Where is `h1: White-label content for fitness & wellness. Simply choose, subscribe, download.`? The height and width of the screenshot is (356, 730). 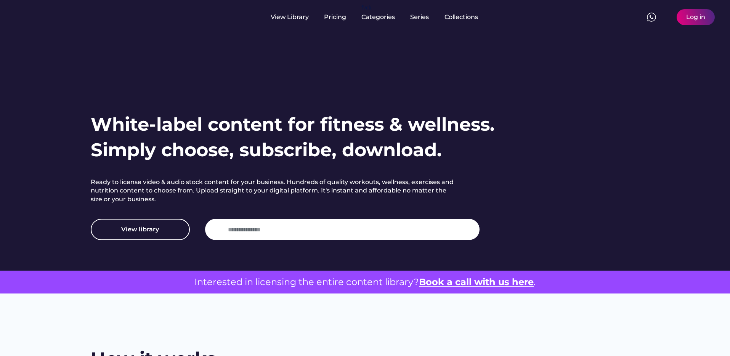
h1: White-label content for fitness & wellness. Simply choose, subscribe, download. is located at coordinates (293, 137).